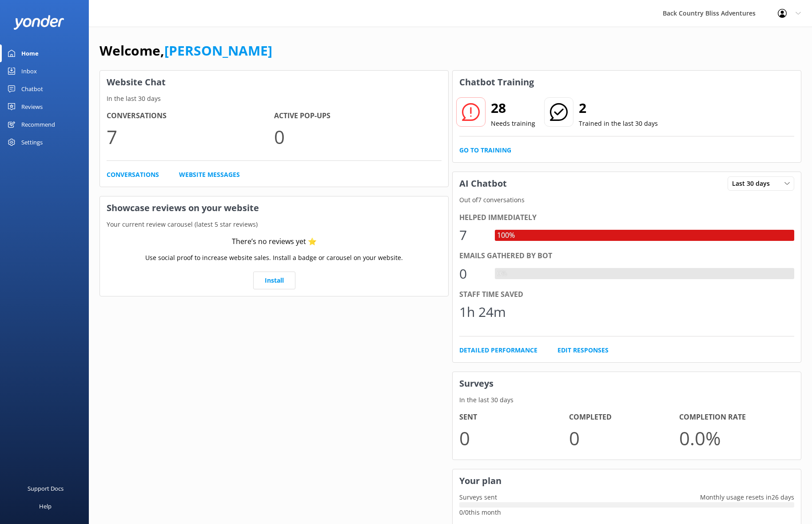 The image size is (812, 524). I want to click on p: Monthly usage resets in 26 days, so click(748, 497).